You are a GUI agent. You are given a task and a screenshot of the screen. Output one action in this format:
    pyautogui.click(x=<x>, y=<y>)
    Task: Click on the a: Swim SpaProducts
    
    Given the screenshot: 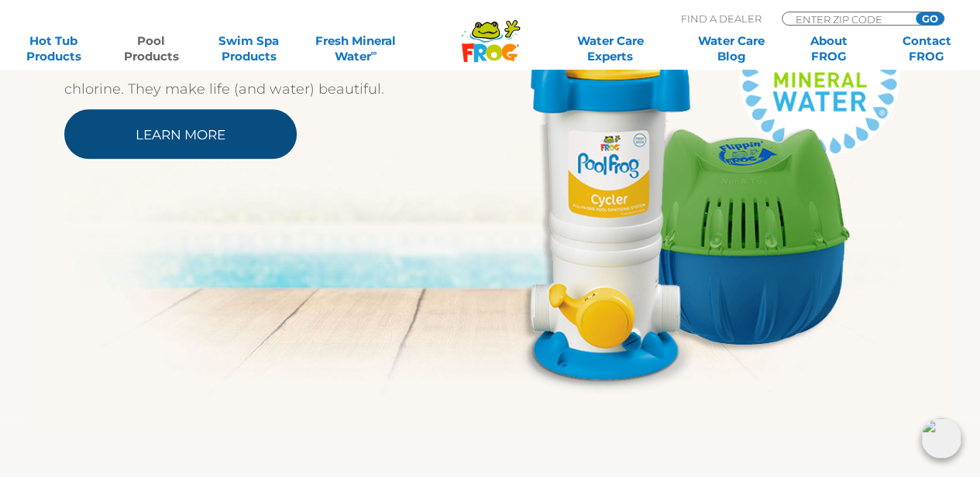 What is the action you would take?
    pyautogui.click(x=248, y=49)
    